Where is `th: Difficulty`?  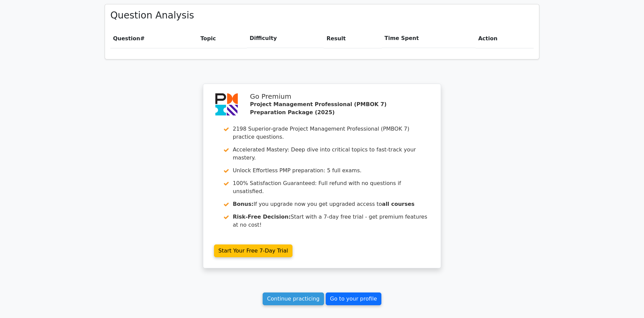
th: Difficulty is located at coordinates (285, 38).